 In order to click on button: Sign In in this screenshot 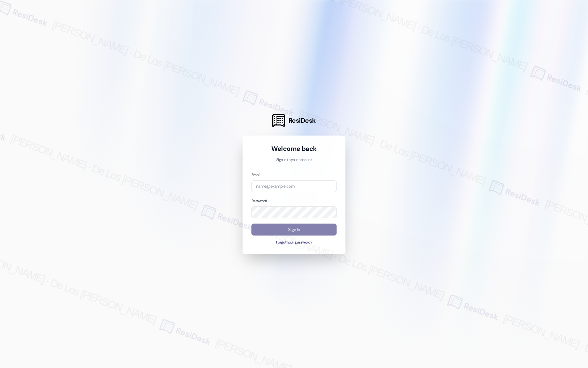, I will do `click(294, 229)`.